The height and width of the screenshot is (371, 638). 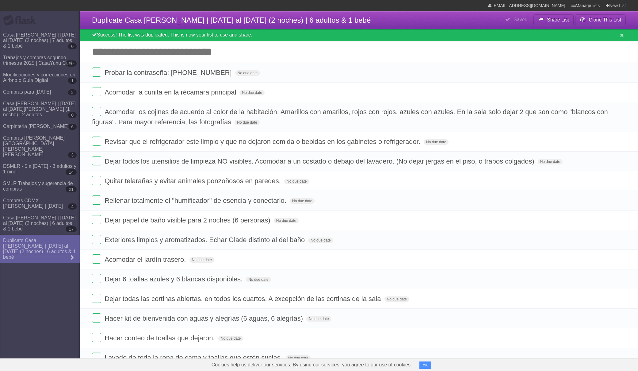 What do you see at coordinates (426, 365) in the screenshot?
I see `button: OK` at bounding box center [426, 365].